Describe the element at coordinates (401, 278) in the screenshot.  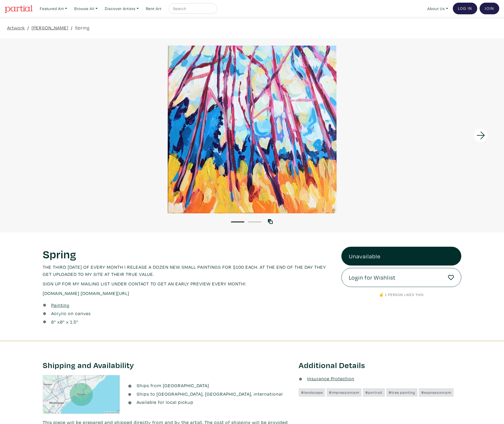
I see `a: Login for Wishlist` at that location.